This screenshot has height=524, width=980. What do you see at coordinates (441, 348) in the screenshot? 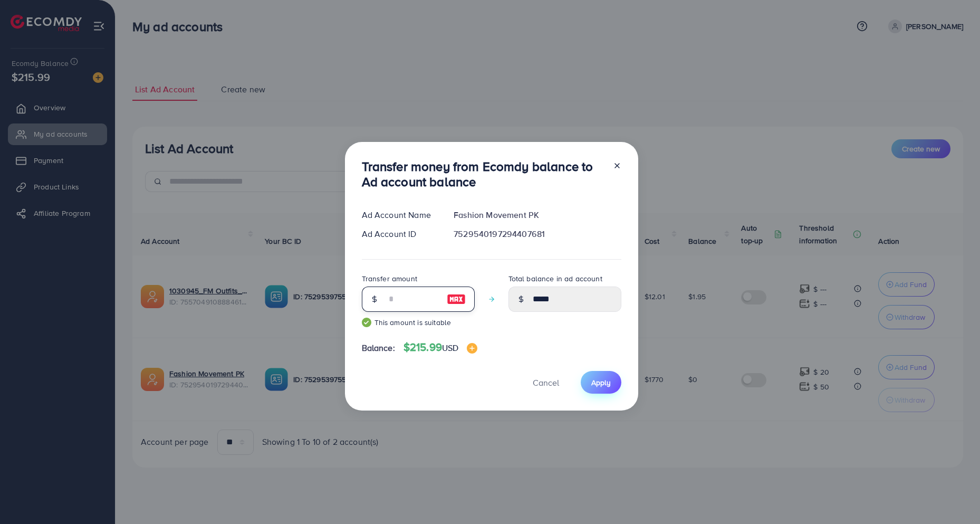
I see `h4: $215.99` at bounding box center [441, 348].